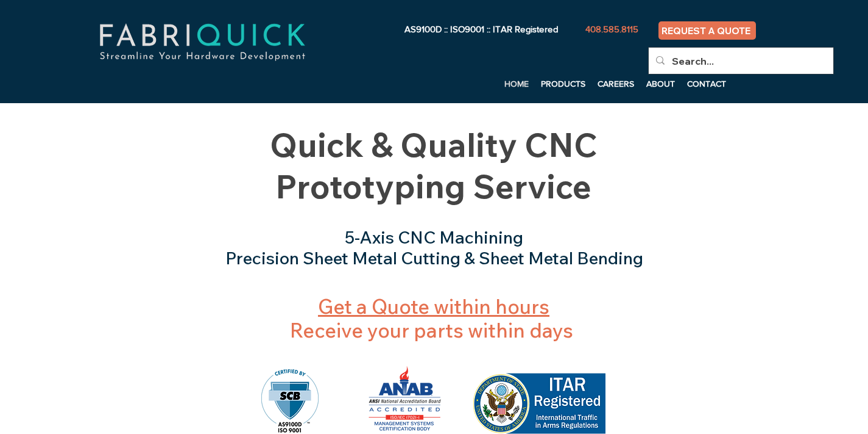  I want to click on a: PRODUCTS, so click(563, 83).